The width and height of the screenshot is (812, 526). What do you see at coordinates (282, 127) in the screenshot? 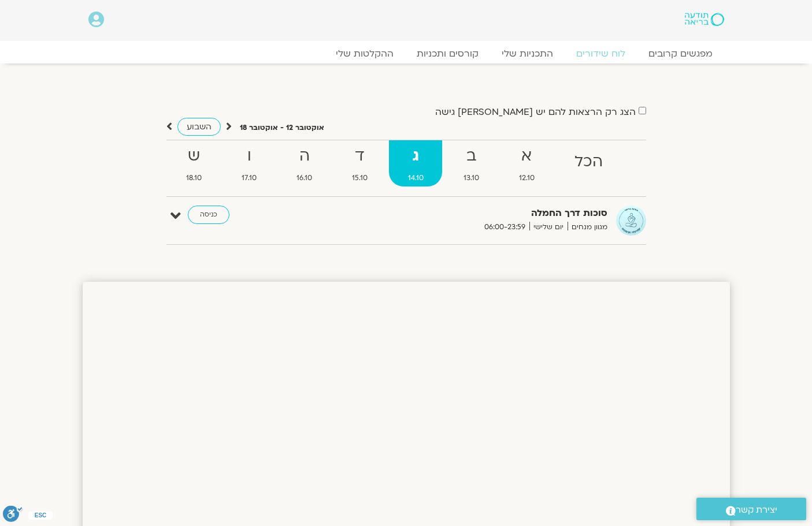
I see `p: אוקטובר 12 - אוקטובר 18` at bounding box center [282, 127].